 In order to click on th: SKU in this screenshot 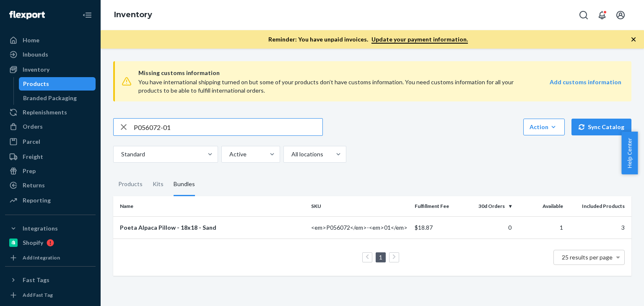, I will do `click(360, 206)`.